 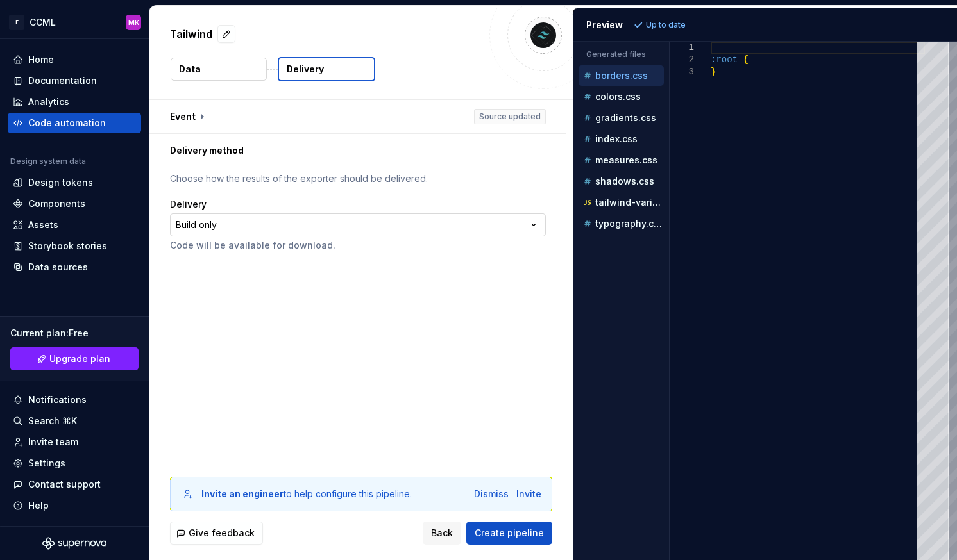 I want to click on span: Back, so click(x=442, y=533).